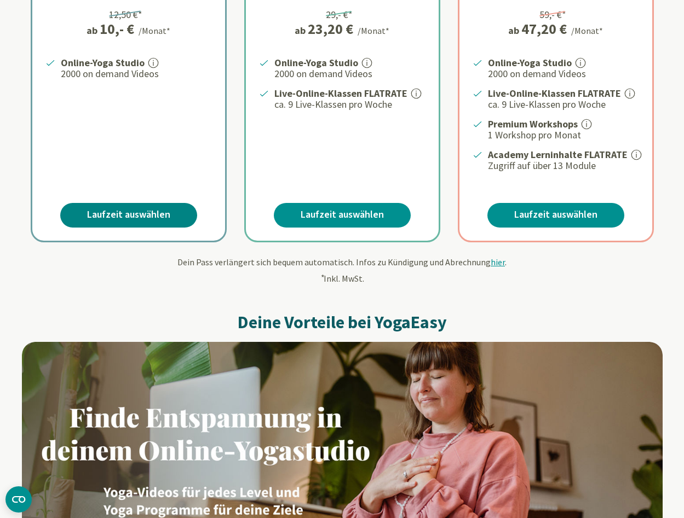 The height and width of the screenshot is (518, 684). I want to click on div: 59,- €*, so click(552, 14).